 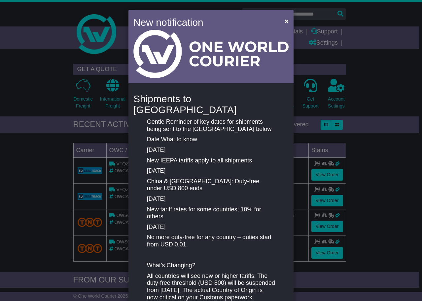 What do you see at coordinates (211, 54) in the screenshot?
I see `img: Light` at bounding box center [211, 54].